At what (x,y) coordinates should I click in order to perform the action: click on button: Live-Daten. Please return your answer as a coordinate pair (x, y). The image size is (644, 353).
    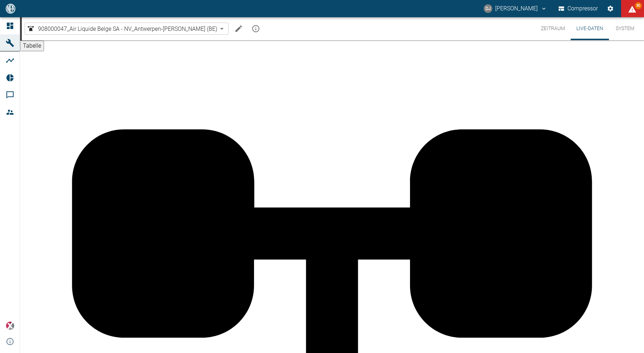
    Looking at the image, I should click on (590, 29).